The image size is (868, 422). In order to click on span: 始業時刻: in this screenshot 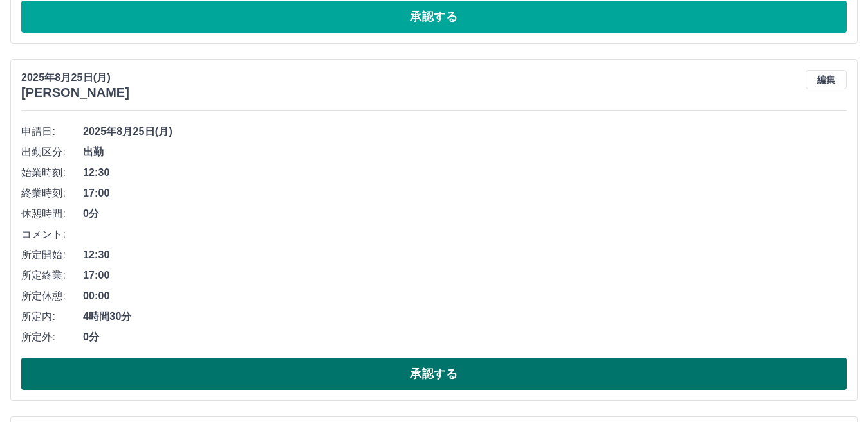, I will do `click(52, 173)`.